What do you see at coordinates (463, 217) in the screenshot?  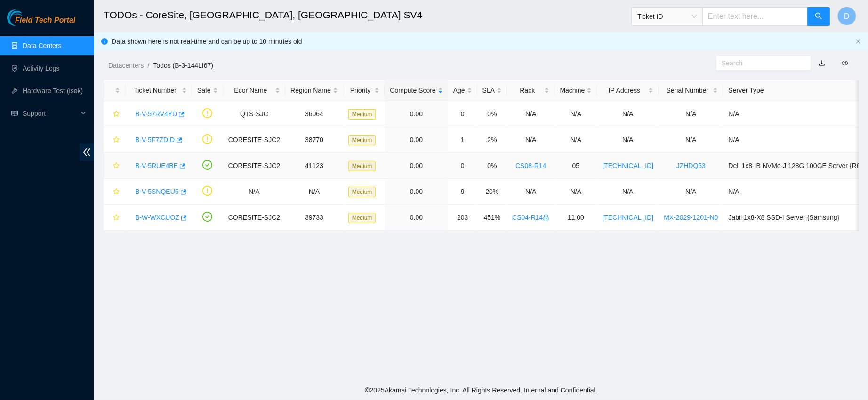 I see `td: 203` at bounding box center [463, 217].